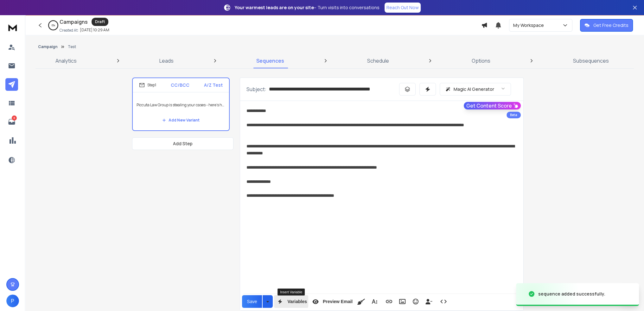  Describe the element at coordinates (291, 292) in the screenshot. I see `div: Insert Variable` at that location.